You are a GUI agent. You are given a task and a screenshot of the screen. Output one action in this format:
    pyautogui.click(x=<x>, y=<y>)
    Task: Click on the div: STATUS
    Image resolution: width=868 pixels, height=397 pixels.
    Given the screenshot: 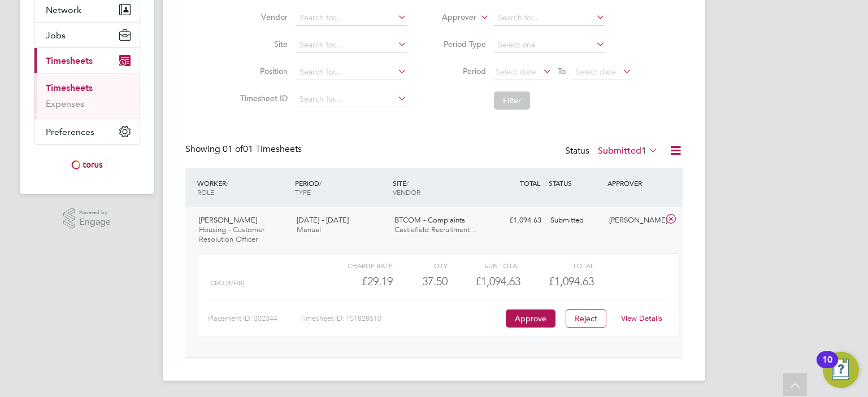 What is the action you would take?
    pyautogui.click(x=575, y=183)
    